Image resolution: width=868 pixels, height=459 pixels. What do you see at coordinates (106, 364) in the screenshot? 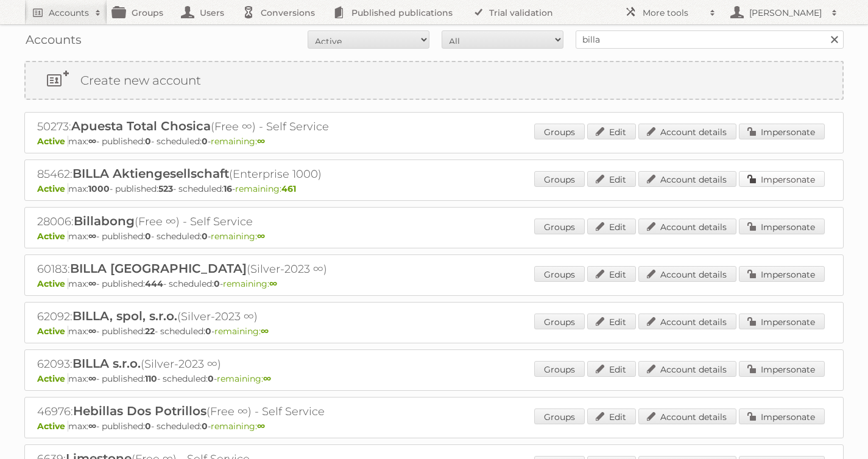
I see `span: BILLA s.r.o.` at bounding box center [106, 364].